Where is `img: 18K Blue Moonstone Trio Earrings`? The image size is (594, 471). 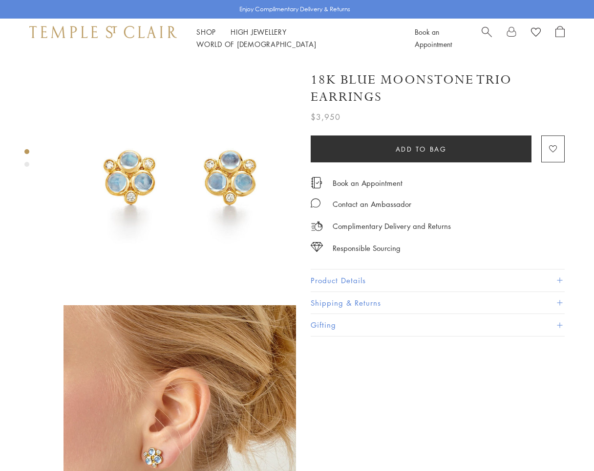
img: 18K Blue Moonstone Trio Earrings is located at coordinates (180, 174).